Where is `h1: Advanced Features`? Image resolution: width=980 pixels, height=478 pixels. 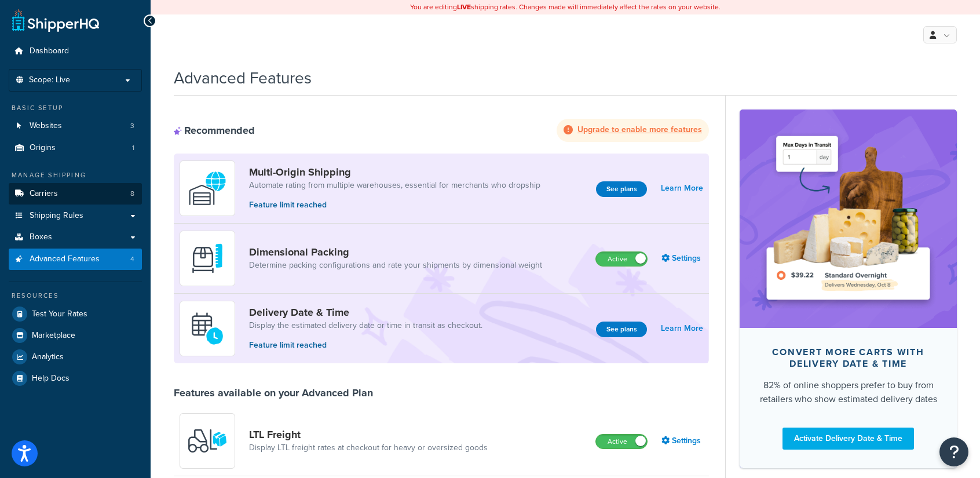 h1: Advanced Features is located at coordinates (243, 77).